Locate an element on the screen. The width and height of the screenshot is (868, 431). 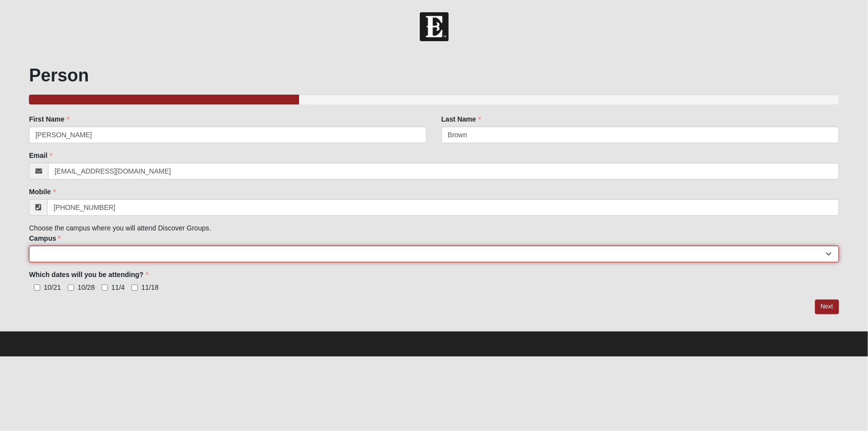
label: Last Name is located at coordinates (461, 119).